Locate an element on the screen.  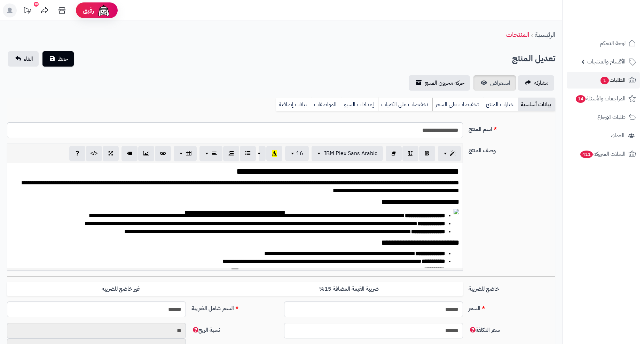
div: 10 is located at coordinates (36, 4).